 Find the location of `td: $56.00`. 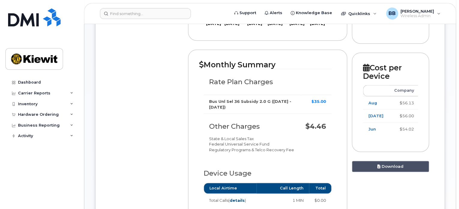

td: $56.00 is located at coordinates (404, 116).